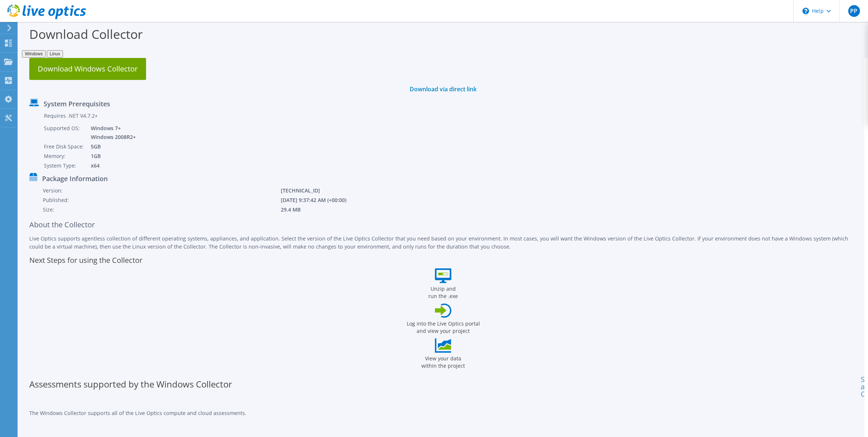  What do you see at coordinates (86, 260) in the screenshot?
I see `label: Next Steps for using the Collector` at bounding box center [86, 260].